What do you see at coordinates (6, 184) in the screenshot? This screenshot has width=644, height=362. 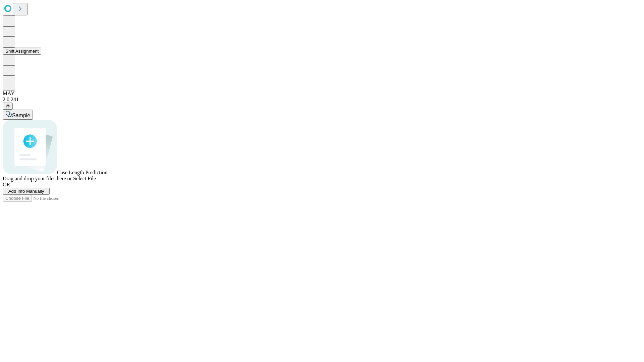 I see `span: OR` at bounding box center [6, 184].